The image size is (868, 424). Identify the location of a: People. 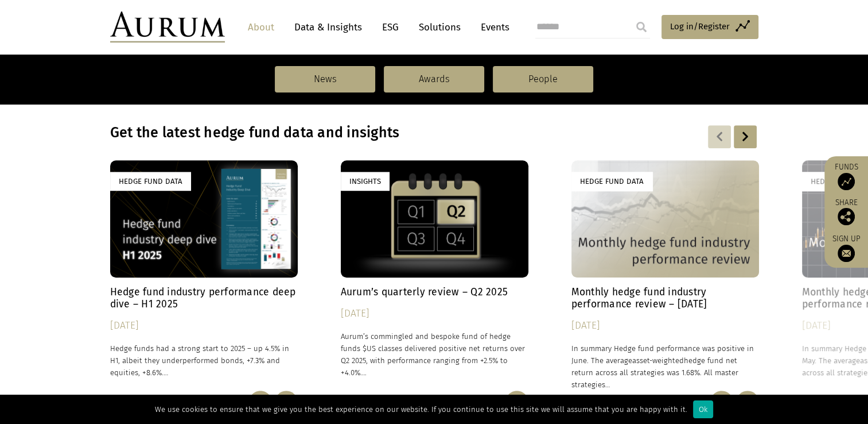
(542, 79).